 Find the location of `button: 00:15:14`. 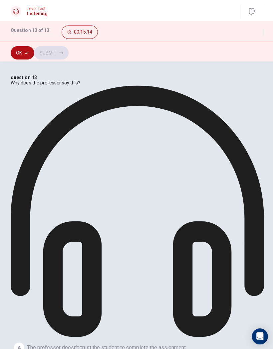

button: 00:15:14 is located at coordinates (79, 32).